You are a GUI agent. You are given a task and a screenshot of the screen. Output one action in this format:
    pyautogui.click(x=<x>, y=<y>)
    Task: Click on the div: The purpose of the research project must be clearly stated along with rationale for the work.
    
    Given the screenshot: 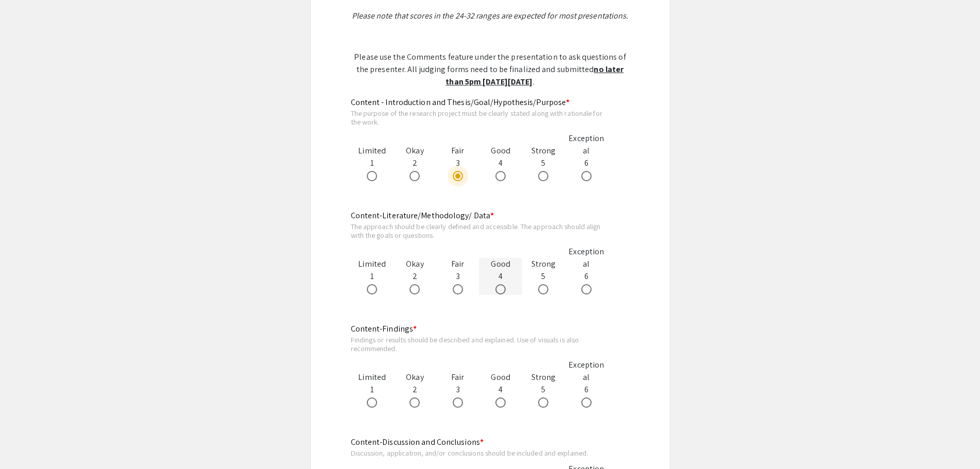 What is the action you would take?
    pyautogui.click(x=480, y=117)
    